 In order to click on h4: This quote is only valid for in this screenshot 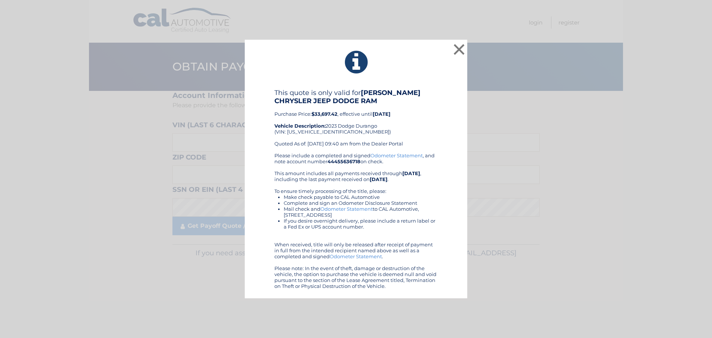, I will do `click(356, 97)`.